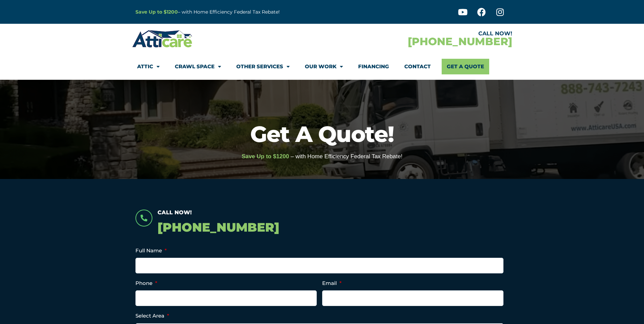  Describe the element at coordinates (152, 316) in the screenshot. I see `label: Select Area` at that location.